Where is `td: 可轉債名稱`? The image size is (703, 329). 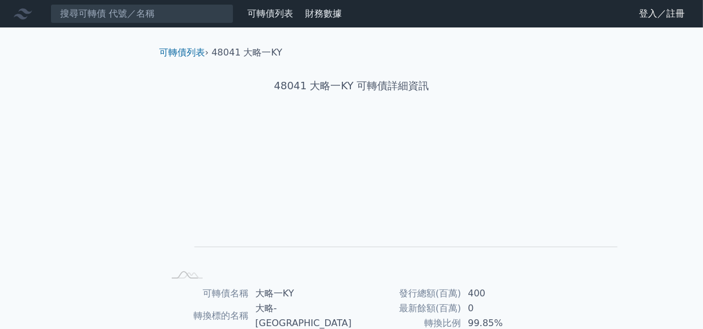
td: 可轉債名稱 is located at coordinates (206, 294).